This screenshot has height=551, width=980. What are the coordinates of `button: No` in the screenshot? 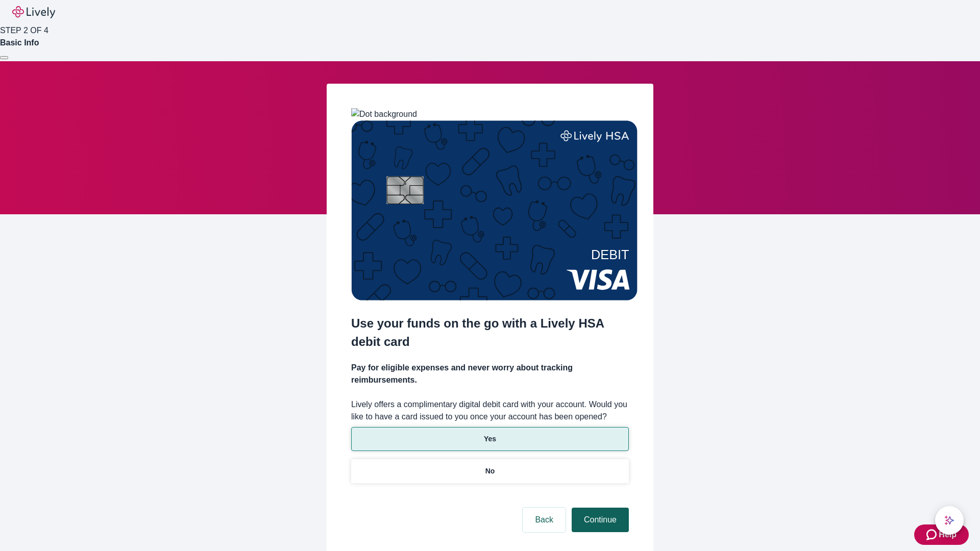 It's located at (490, 471).